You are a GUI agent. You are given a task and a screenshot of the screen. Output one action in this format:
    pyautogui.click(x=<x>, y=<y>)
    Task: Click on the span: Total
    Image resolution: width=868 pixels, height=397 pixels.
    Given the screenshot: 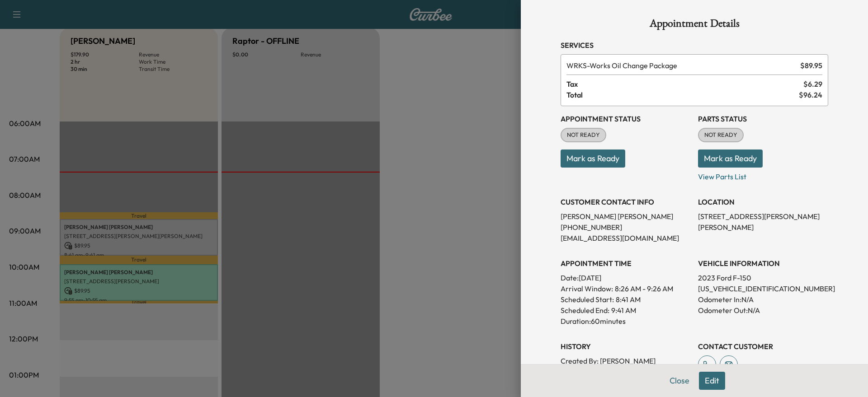 What is the action you would take?
    pyautogui.click(x=682, y=95)
    